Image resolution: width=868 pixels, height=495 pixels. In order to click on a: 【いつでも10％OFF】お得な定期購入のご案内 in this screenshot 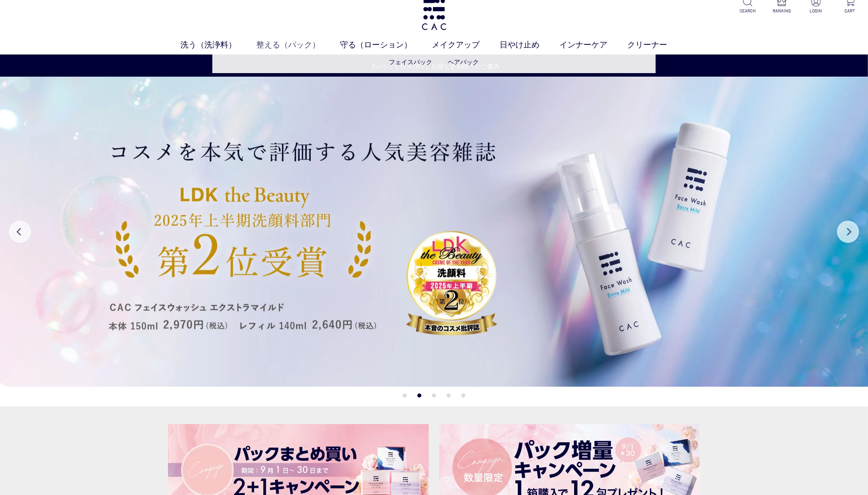, I will do `click(434, 67)`.